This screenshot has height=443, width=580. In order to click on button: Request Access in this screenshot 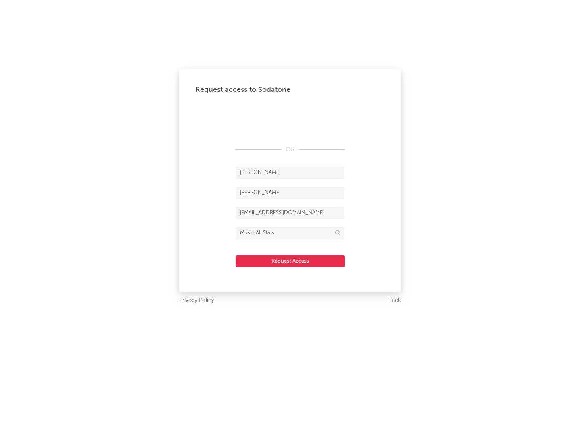, I will do `click(290, 261)`.